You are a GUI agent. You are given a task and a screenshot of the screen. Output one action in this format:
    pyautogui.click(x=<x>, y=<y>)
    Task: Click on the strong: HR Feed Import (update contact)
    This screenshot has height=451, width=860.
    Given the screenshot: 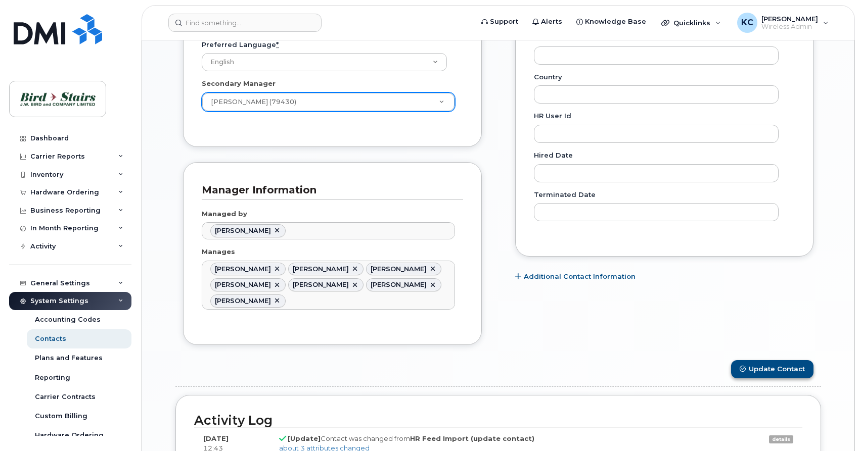 What is the action you would take?
    pyautogui.click(x=472, y=439)
    